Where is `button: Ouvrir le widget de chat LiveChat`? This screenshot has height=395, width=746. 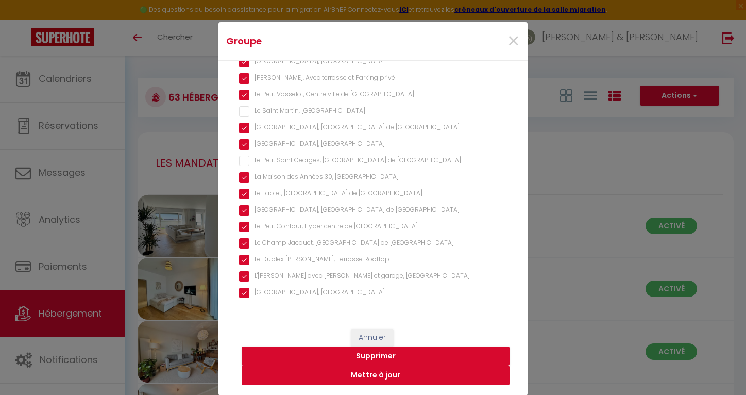 button: Ouvrir le widget de chat LiveChat is located at coordinates (24, 20).